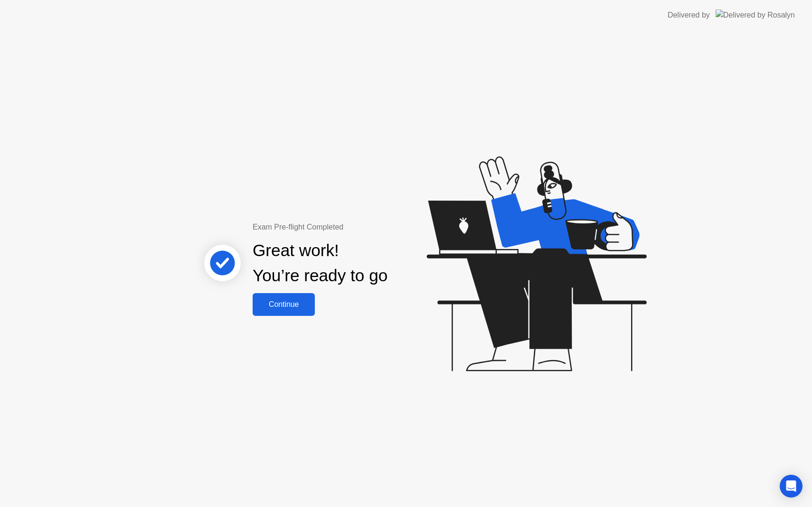 The image size is (812, 507). What do you see at coordinates (283, 305) in the screenshot?
I see `button: Continue` at bounding box center [283, 305].